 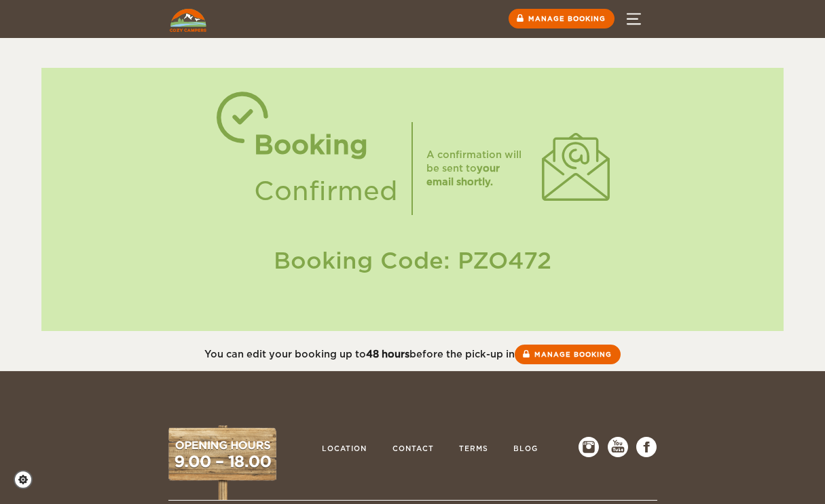 What do you see at coordinates (326, 146) in the screenshot?
I see `div: Booking` at bounding box center [326, 146].